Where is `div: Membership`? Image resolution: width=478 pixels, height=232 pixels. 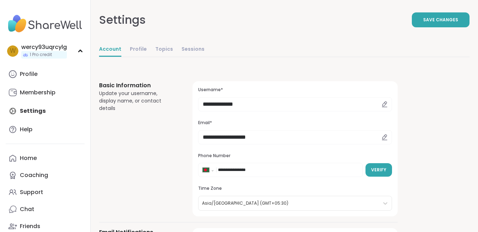 div: Membership is located at coordinates (38, 92).